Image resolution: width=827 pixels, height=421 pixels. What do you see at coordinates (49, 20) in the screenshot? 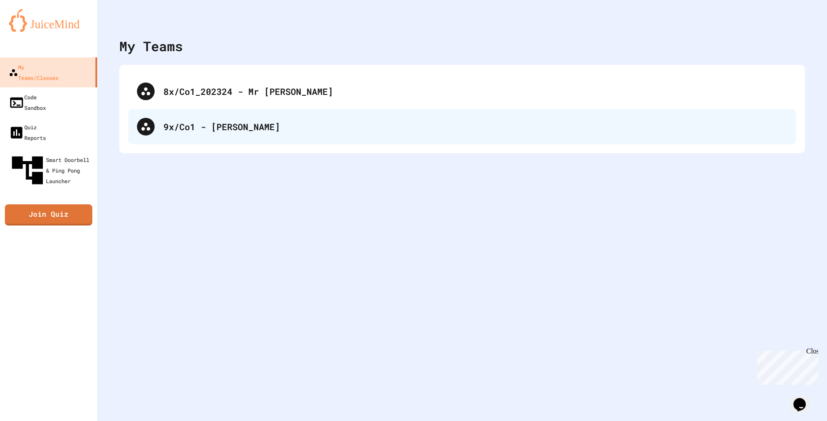
I see `img: logo-orange.svg` at bounding box center [49, 20].